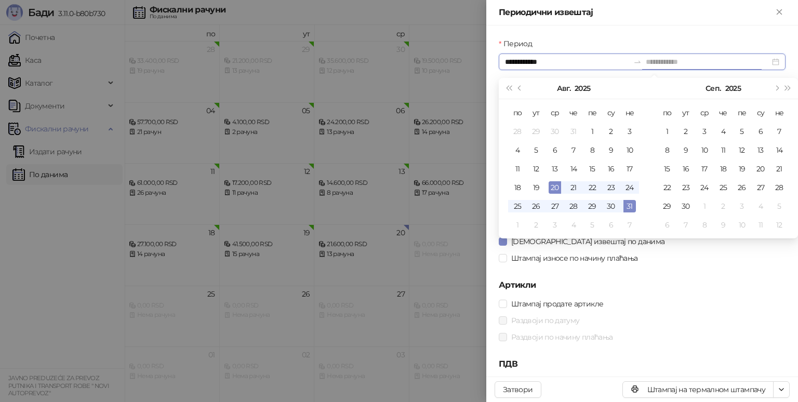 The width and height of the screenshot is (798, 402). What do you see at coordinates (742, 169) in the screenshot?
I see `td: 2025-09-19` at bounding box center [742, 169].